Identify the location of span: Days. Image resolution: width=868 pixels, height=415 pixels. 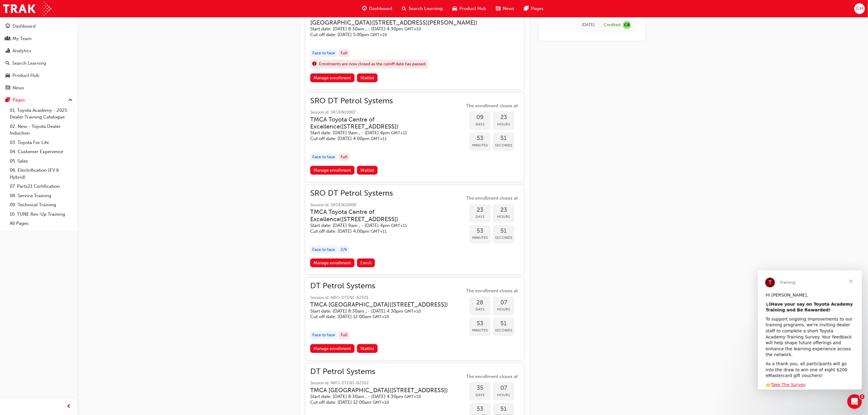
(480, 217).